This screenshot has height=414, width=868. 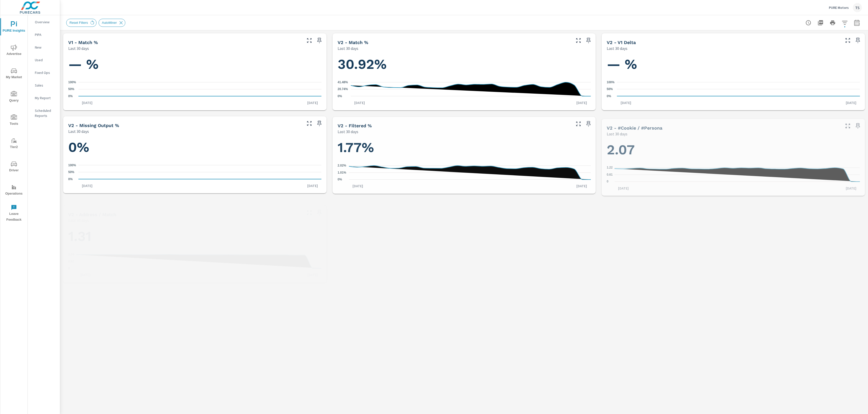 What do you see at coordinates (342, 165) in the screenshot?
I see `text: 2.02%` at bounding box center [342, 165].